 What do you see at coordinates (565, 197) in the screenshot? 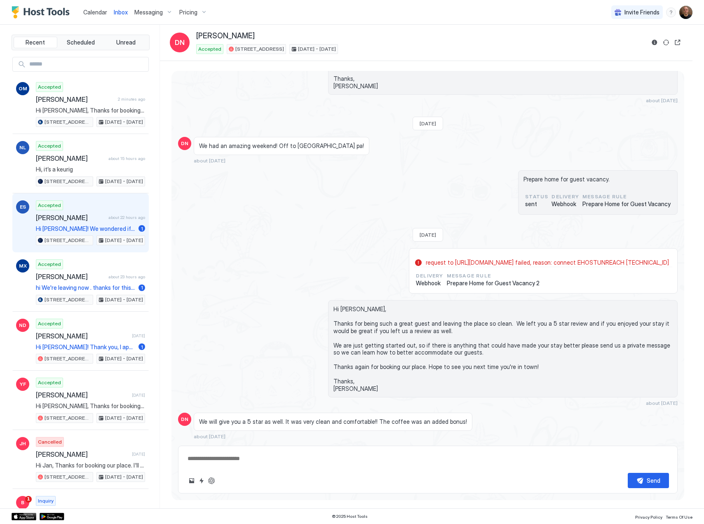
I see `span: Delivery` at bounding box center [565, 197].